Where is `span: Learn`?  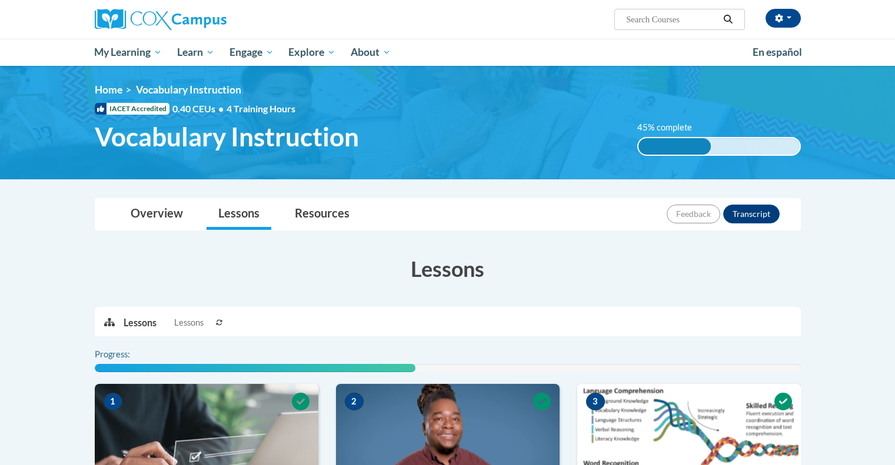 span: Learn is located at coordinates (195, 52).